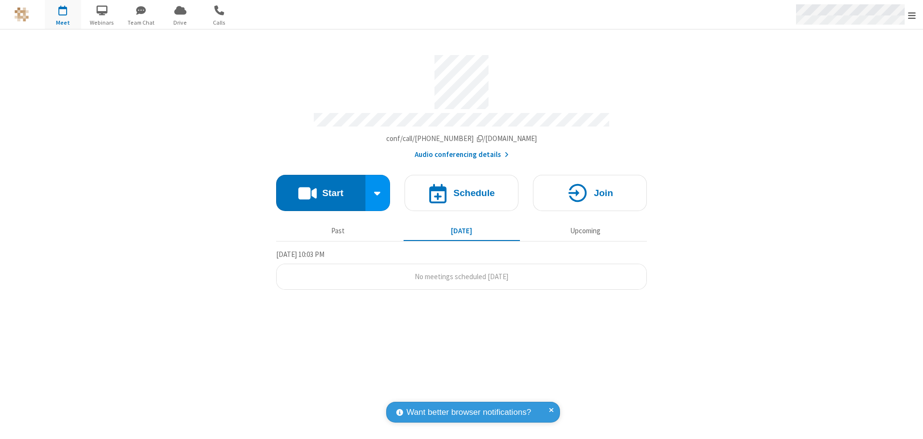 The width and height of the screenshot is (923, 439). Describe the element at coordinates (461, 138) in the screenshot. I see `span: Copy my meeting room link` at that location.